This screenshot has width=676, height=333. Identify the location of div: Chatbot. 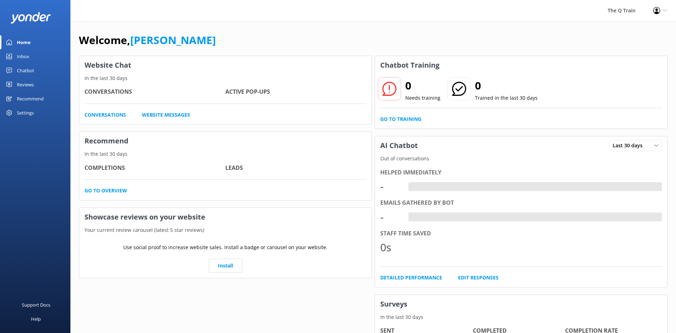
(25, 70).